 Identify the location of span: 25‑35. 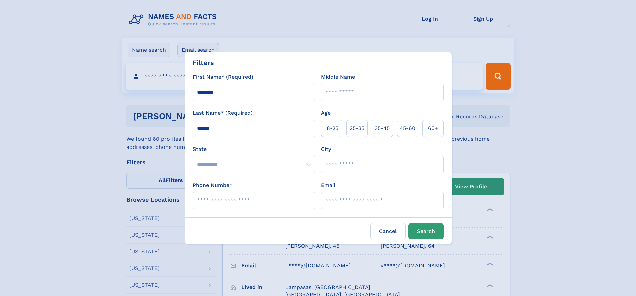
(357, 129).